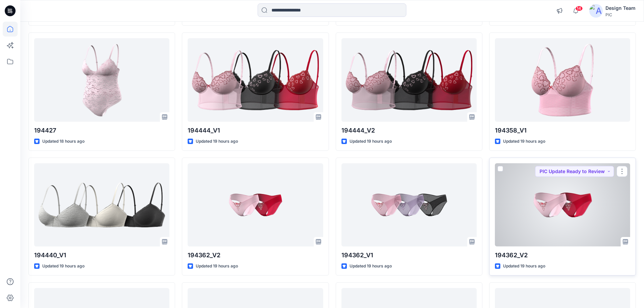 The width and height of the screenshot is (644, 308). I want to click on a: 194444_V1, so click(255, 80).